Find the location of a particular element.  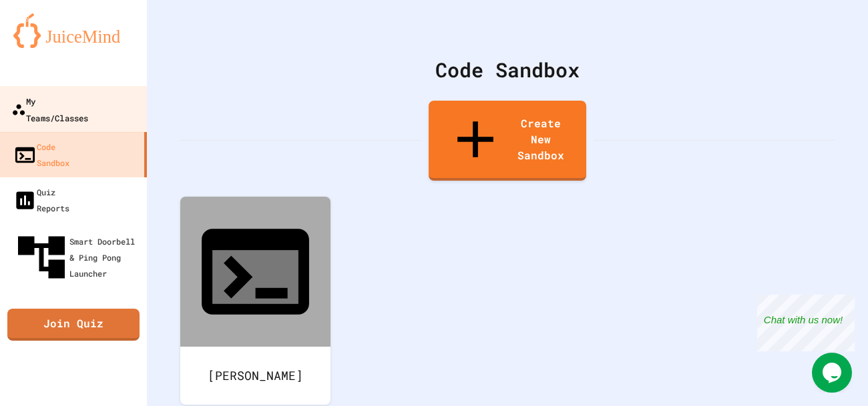

a: Join Quiz is located at coordinates (74, 324).